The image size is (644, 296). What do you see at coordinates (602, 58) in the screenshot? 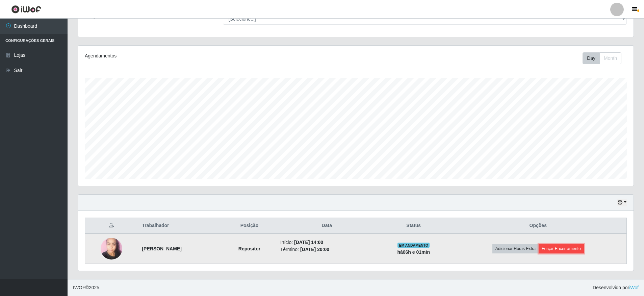
I see `div: First group` at bounding box center [602, 58].